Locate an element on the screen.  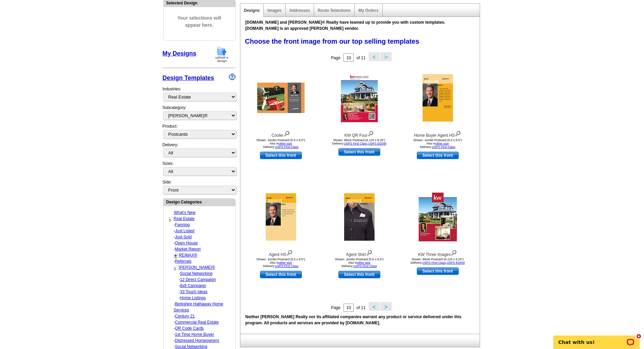
div: new message indicator is located at coordinates (90, 8).